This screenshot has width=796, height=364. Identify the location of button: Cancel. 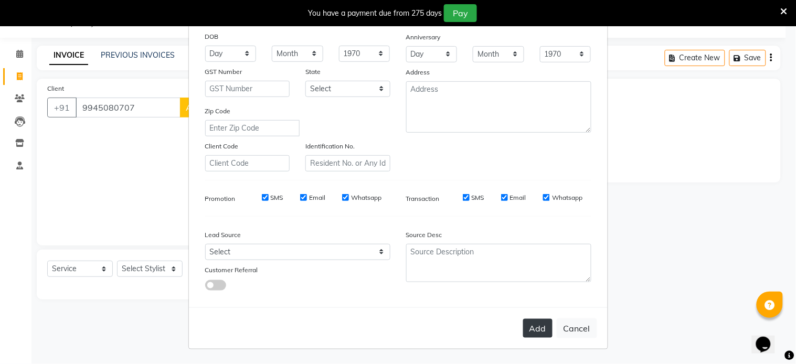
(577, 329).